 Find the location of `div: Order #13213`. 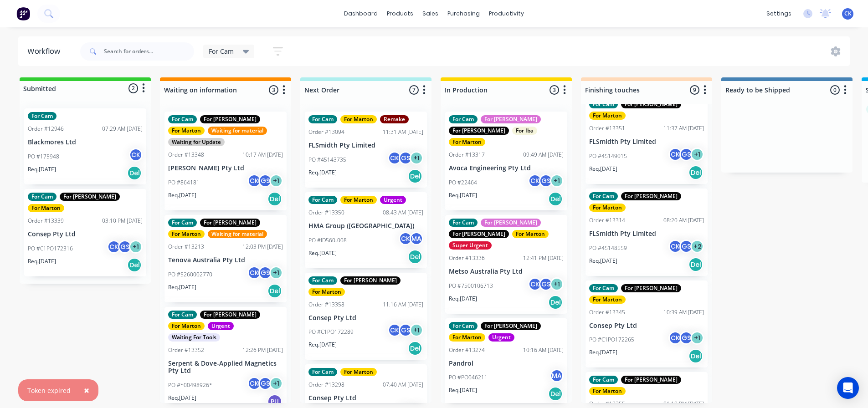

div: Order #13213 is located at coordinates (186, 246).